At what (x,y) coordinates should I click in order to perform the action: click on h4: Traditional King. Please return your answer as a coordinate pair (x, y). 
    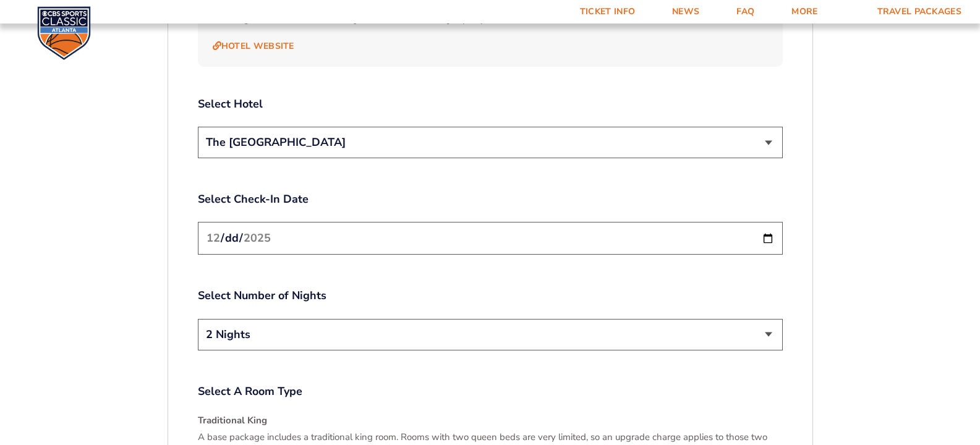
    Looking at the image, I should click on (490, 420).